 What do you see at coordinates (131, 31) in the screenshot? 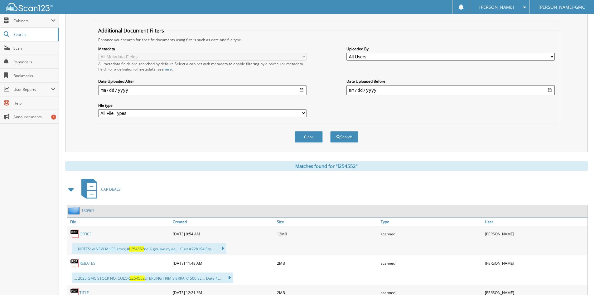
I see `legend: Additional Document Filters` at bounding box center [131, 31].